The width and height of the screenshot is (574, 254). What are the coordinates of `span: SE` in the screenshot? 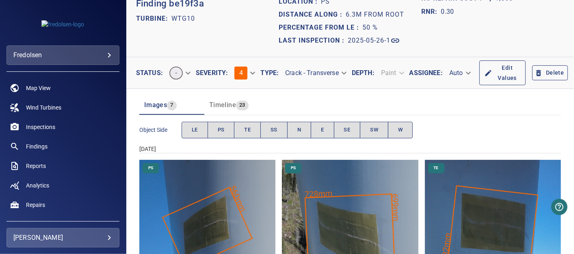 It's located at (347, 130).